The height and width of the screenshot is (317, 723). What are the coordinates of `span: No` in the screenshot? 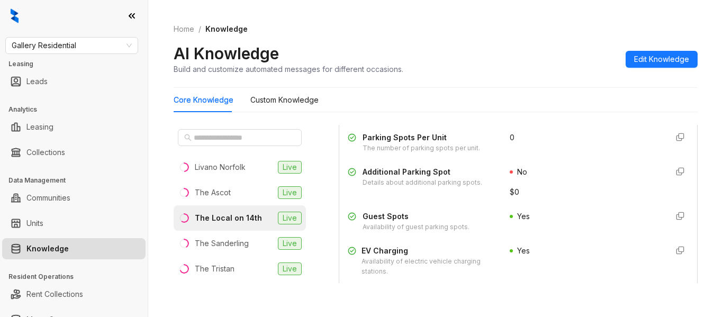 It's located at (522, 172).